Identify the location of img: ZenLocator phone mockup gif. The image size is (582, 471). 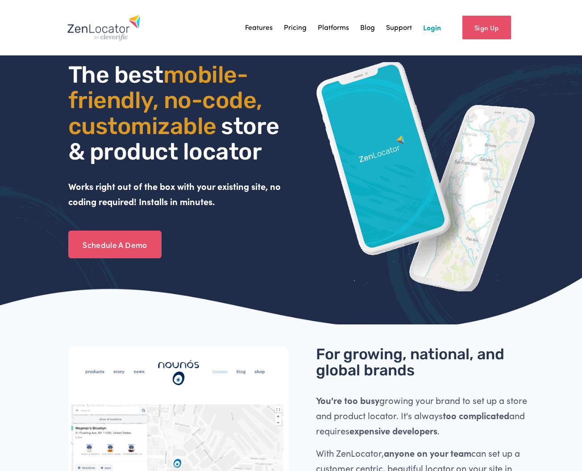
(426, 176).